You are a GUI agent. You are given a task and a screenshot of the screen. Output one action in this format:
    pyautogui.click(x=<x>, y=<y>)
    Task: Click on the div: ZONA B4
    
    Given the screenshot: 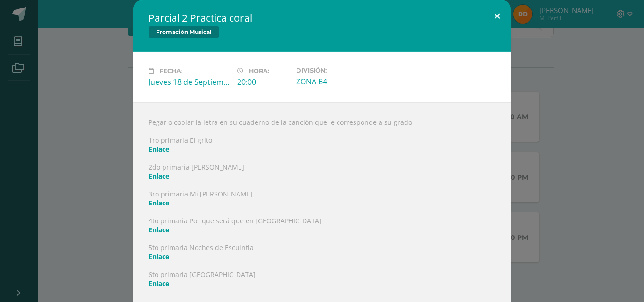 What is the action you would take?
    pyautogui.click(x=336, y=82)
    